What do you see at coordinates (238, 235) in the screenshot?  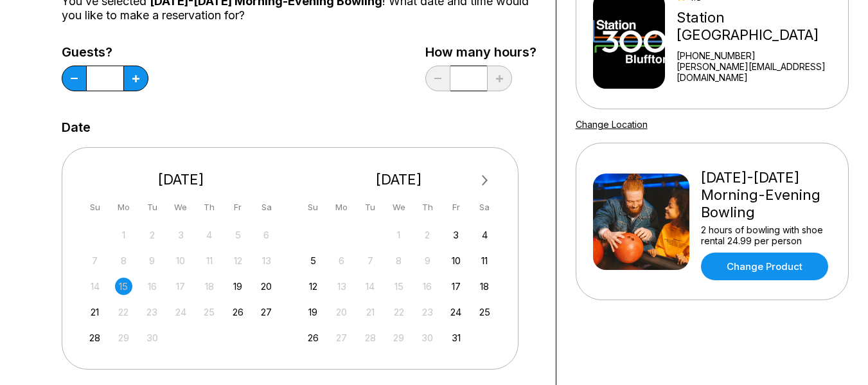 I see `div: Not available Friday, September 5th, 2025` at bounding box center [238, 235].